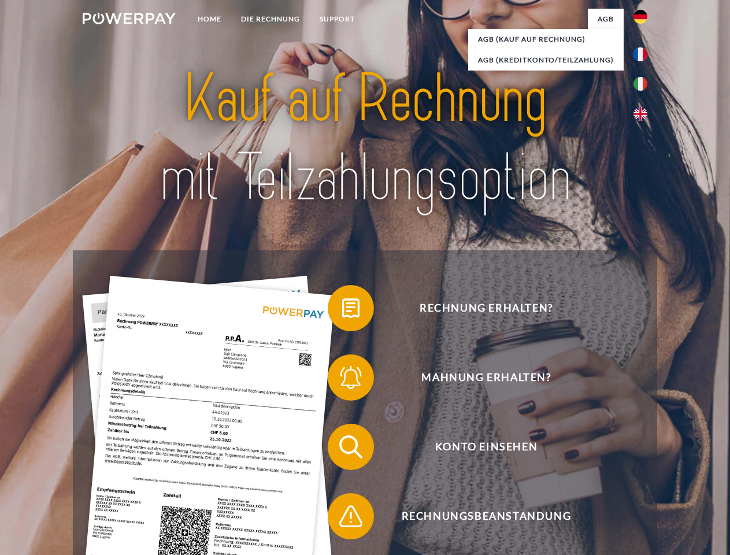  I want to click on span: Rechnungsbeanstandung, so click(486, 516).